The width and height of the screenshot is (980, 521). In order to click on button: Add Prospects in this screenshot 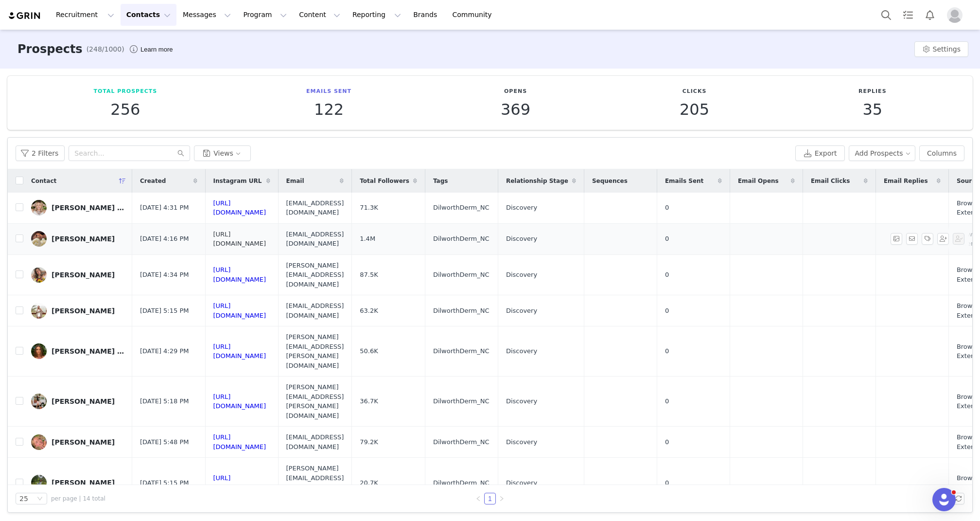, I will do `click(882, 153)`.